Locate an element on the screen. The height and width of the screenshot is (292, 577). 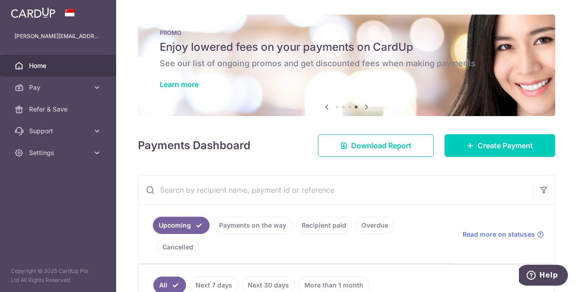
a: Upcoming is located at coordinates (181, 226).